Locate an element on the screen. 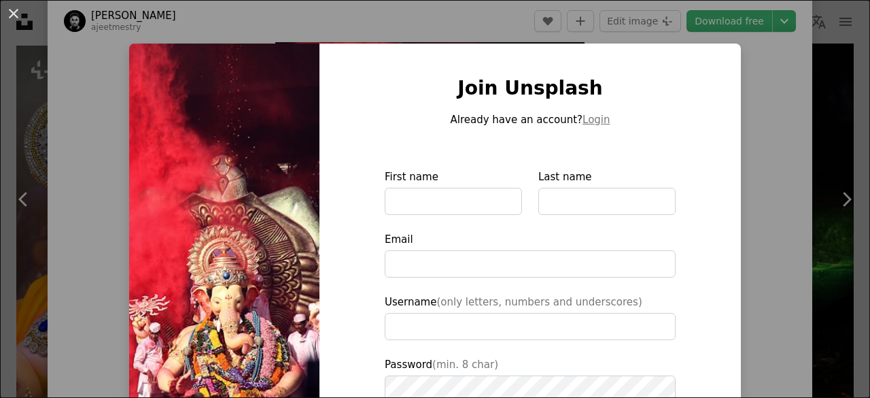 The height and width of the screenshot is (398, 870). label: Last name is located at coordinates (607, 192).